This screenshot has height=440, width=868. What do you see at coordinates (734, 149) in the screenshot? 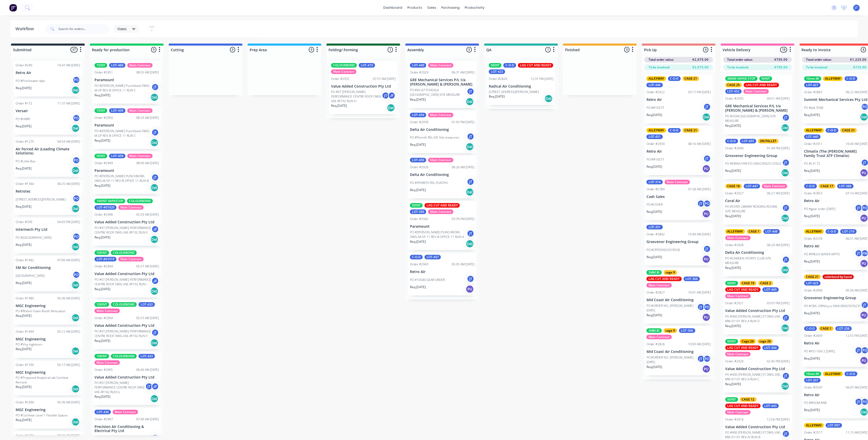
I see `div: Order #2940` at bounding box center [734, 149].